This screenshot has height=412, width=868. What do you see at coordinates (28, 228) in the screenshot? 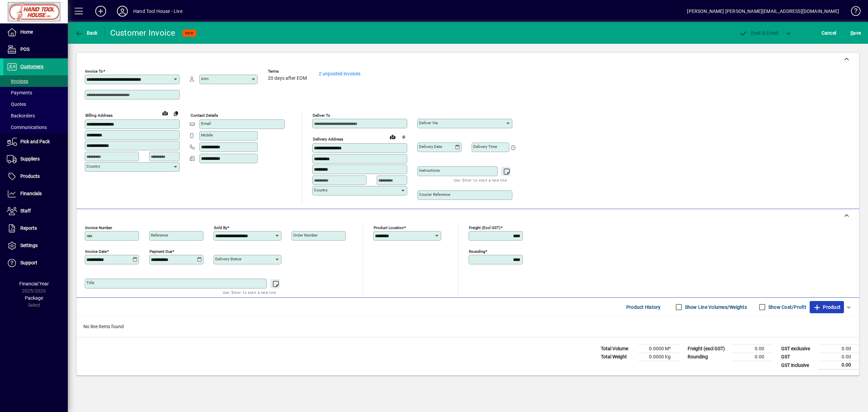
I see `span: Reports` at bounding box center [28, 228].